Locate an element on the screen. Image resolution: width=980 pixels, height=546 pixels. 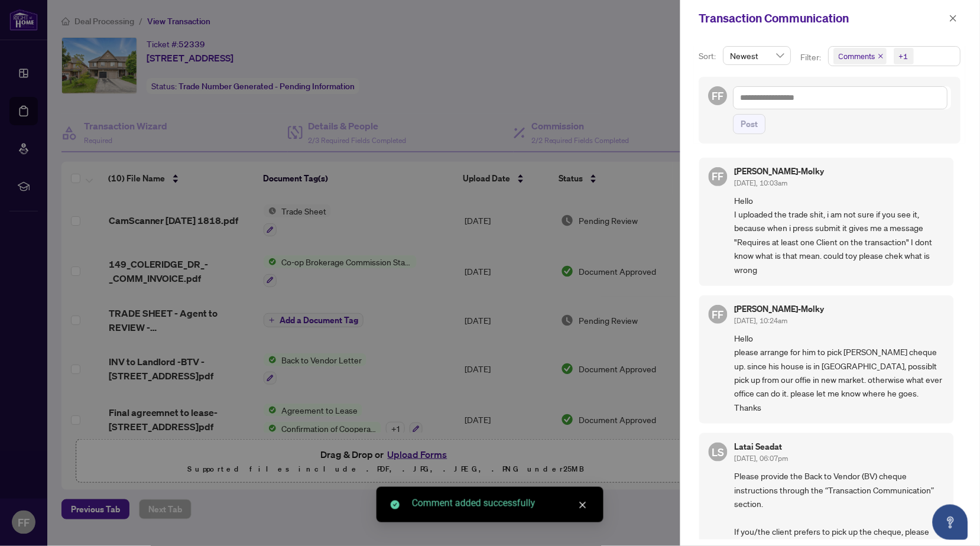
div: Transaction Communication is located at coordinates (822, 19).